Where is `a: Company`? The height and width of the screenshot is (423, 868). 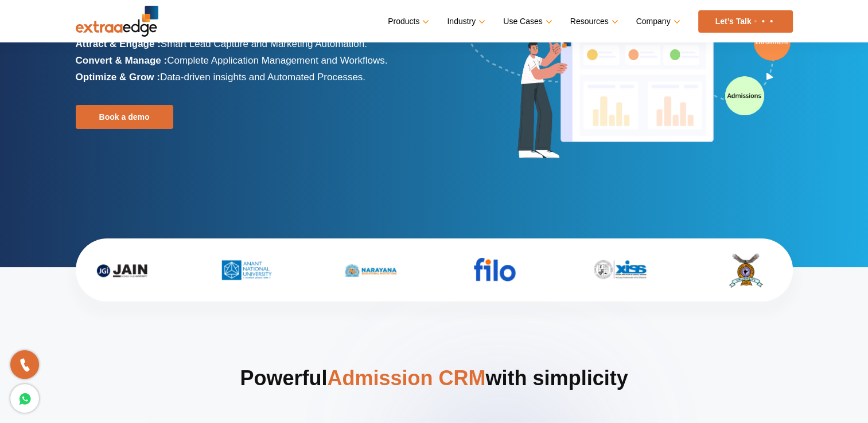
a: Company is located at coordinates (657, 21).